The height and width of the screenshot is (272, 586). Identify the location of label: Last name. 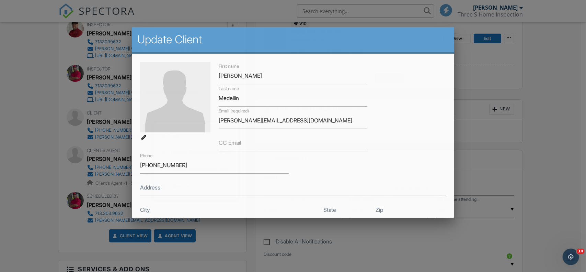
(229, 89).